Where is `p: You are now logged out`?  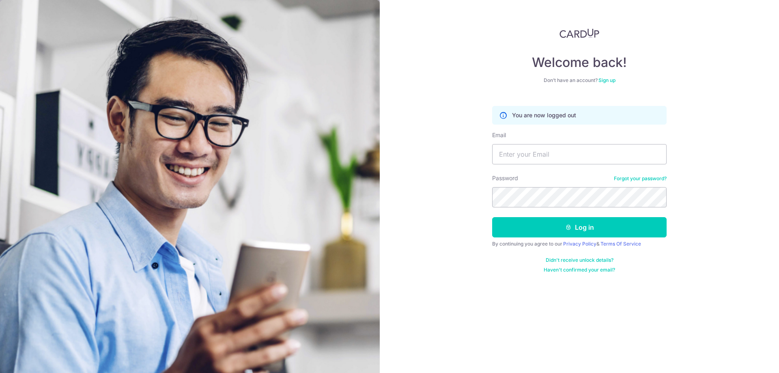
p: You are now logged out is located at coordinates (544, 115).